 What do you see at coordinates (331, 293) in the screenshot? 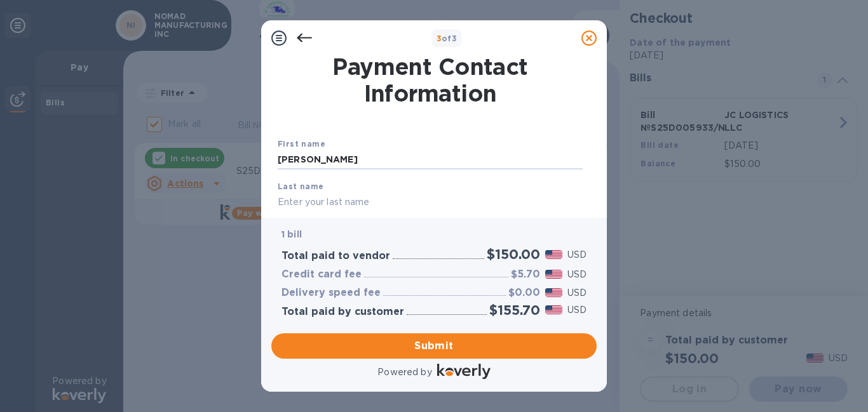
I see `h3: Delivery speed fee` at bounding box center [331, 293].